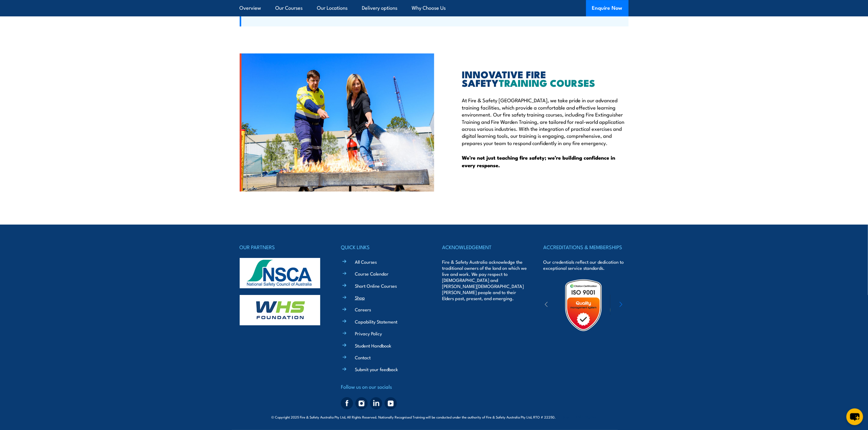  I want to click on a: All Courses, so click(366, 262).